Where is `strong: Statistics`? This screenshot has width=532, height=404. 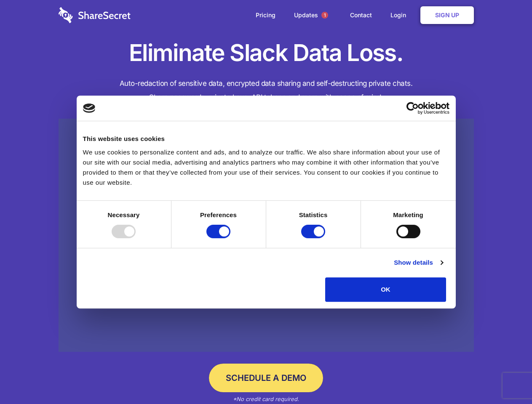
strong: Statistics is located at coordinates (313, 215).